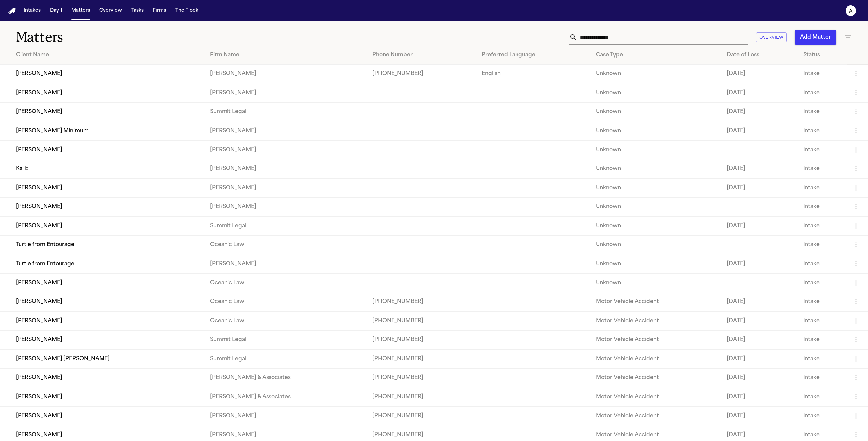 Image resolution: width=868 pixels, height=441 pixels. What do you see at coordinates (159, 11) in the screenshot?
I see `a: Firms` at bounding box center [159, 11].